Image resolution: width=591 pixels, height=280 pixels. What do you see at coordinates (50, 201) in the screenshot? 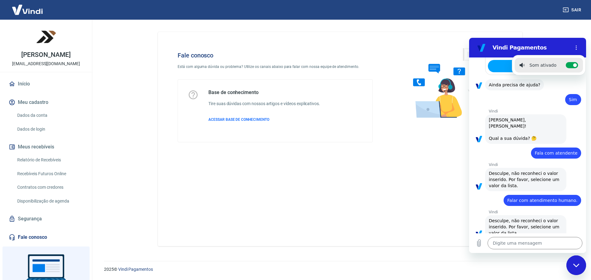
I see `a: Disponibilização de agenda` at bounding box center [50, 201].